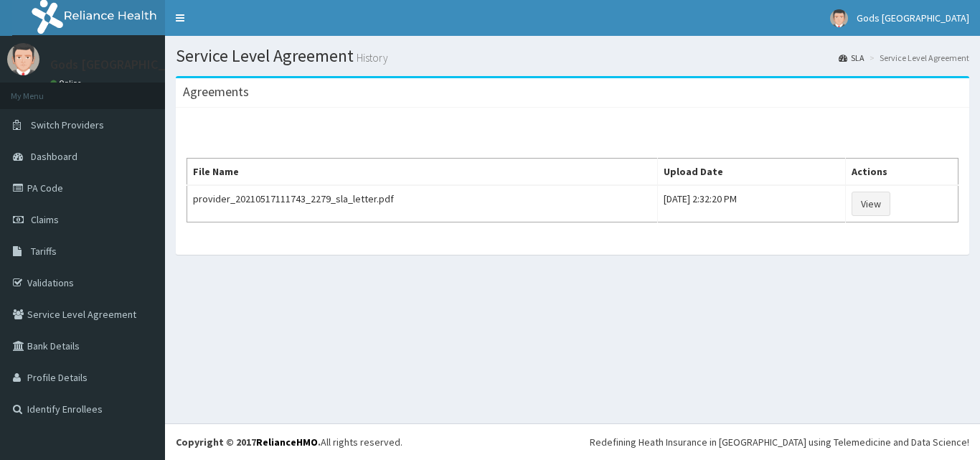  I want to click on footer: All rights reserved., so click(572, 441).